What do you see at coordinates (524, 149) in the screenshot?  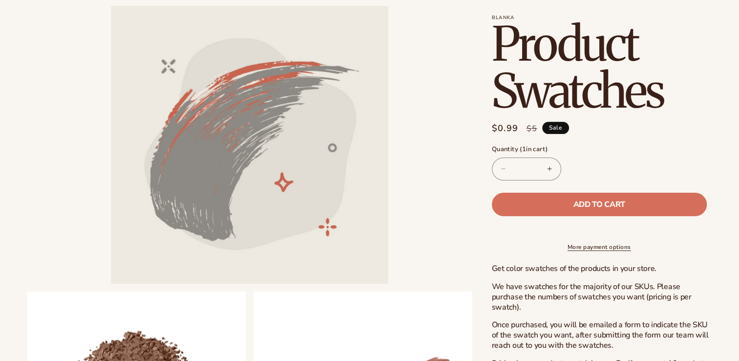 I see `span: 1` at bounding box center [524, 149].